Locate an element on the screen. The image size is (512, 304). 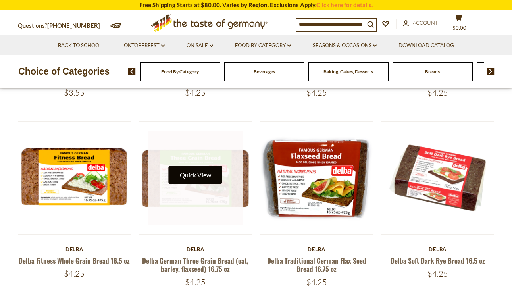
img: previous arrow is located at coordinates (132, 71).